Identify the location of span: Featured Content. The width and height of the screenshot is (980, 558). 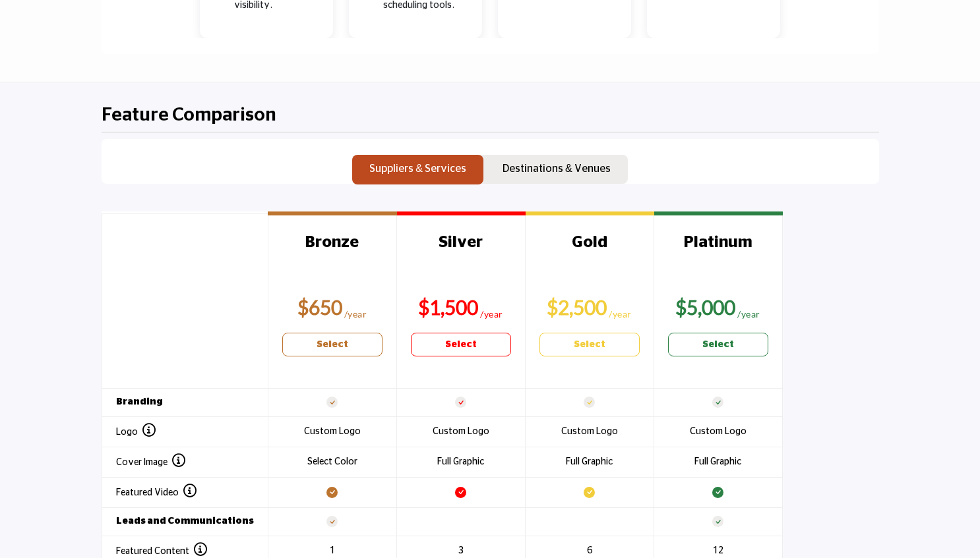
(162, 551).